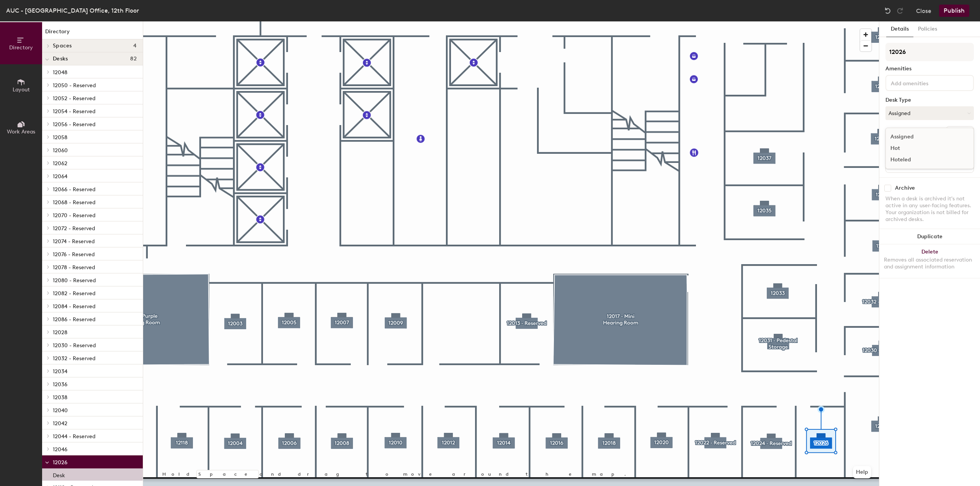 The image size is (980, 486). Describe the element at coordinates (133, 59) in the screenshot. I see `span: 82` at that location.